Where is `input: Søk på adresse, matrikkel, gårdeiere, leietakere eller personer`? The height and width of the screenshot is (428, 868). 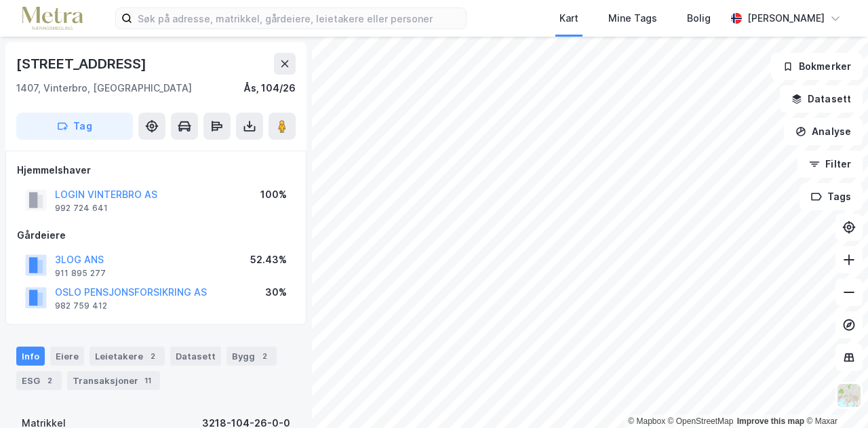 input: Søk på adresse, matrikkel, gårdeiere, leietakere eller personer is located at coordinates (299, 19).